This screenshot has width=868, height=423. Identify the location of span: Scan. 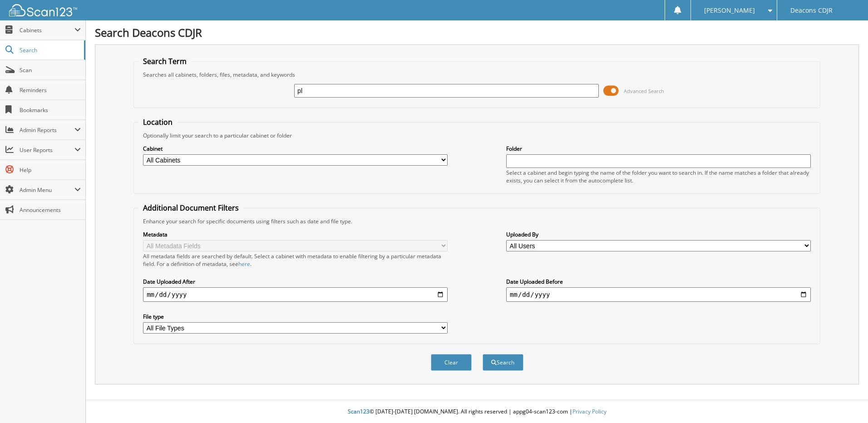
(50, 70).